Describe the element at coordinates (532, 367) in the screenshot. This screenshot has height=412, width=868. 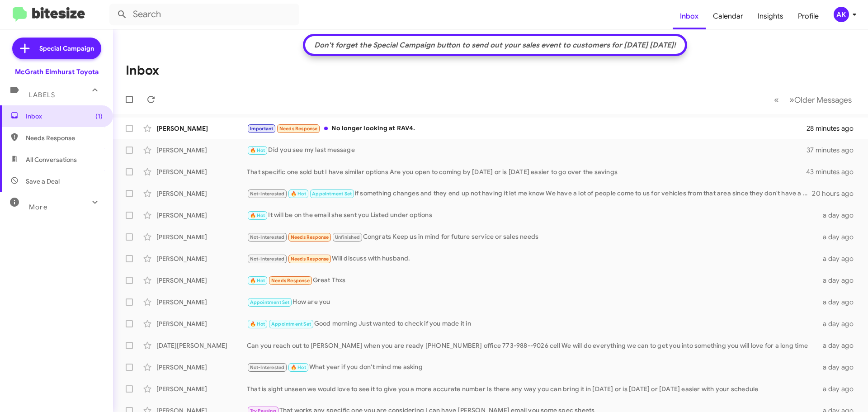
I see `div: What year if you don't mind me asking` at that location.